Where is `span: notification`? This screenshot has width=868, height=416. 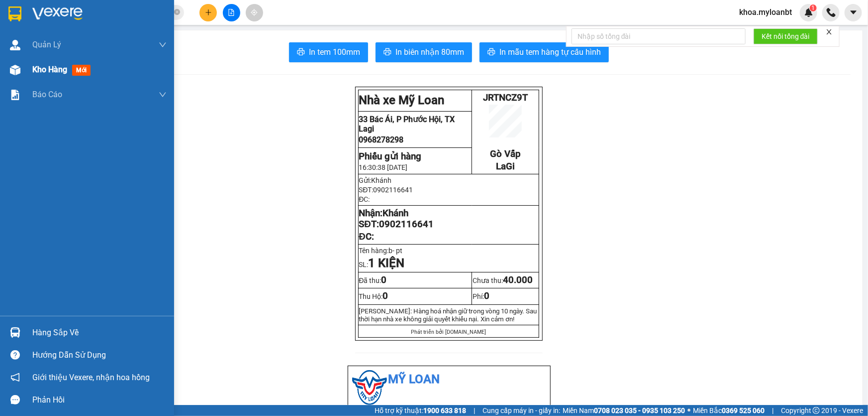
span: notification is located at coordinates (15, 377).